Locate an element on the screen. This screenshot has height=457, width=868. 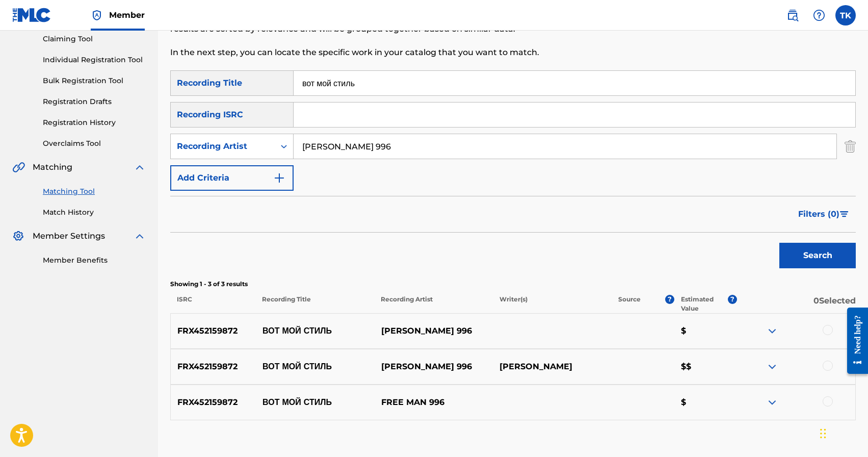
div: Need help? is located at coordinates (18, 35).